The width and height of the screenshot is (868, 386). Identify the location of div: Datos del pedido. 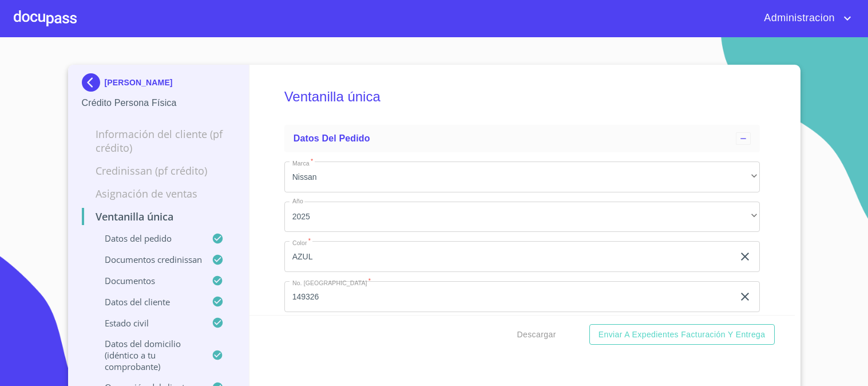
(522, 139).